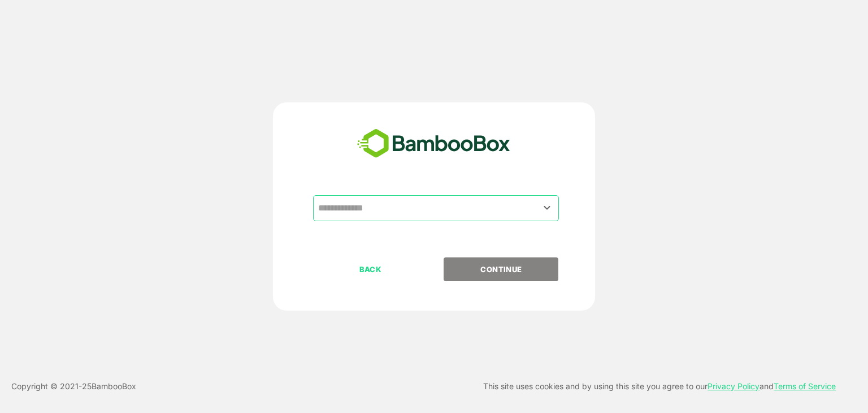  What do you see at coordinates (659, 386) in the screenshot?
I see `p: This site uses cookies and by using this site you agree to our and` at bounding box center [659, 386].